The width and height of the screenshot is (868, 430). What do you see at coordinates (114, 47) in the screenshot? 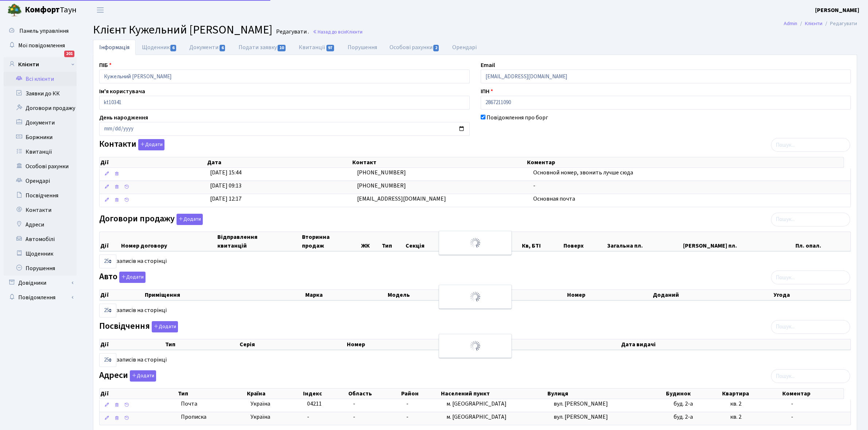
I see `a: Інформація` at bounding box center [114, 47].